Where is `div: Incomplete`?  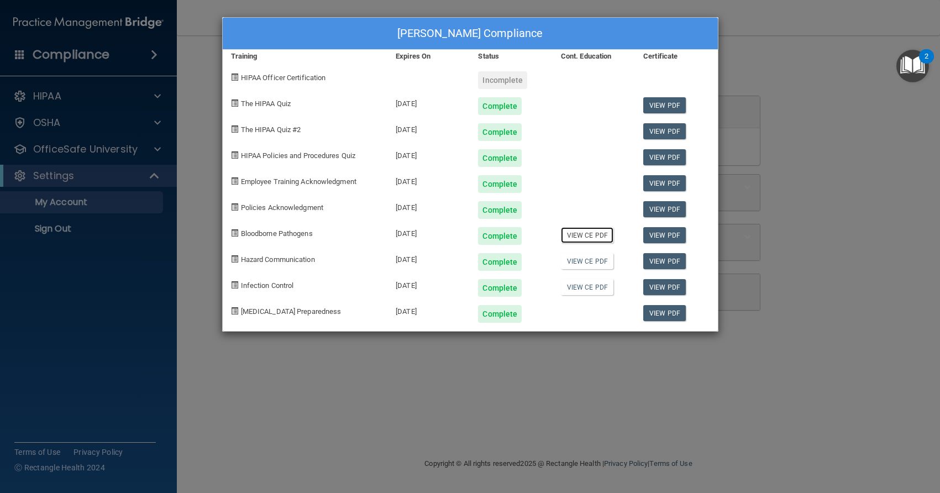
div: Incomplete is located at coordinates (502, 80).